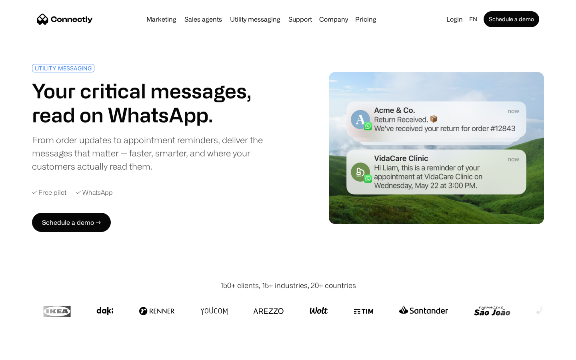 The image size is (576, 360). I want to click on a: Pricing, so click(366, 19).